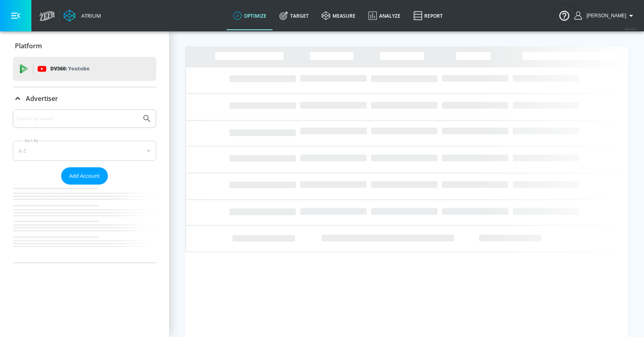  What do you see at coordinates (70, 69) in the screenshot?
I see `p: DV360:` at bounding box center [70, 69].